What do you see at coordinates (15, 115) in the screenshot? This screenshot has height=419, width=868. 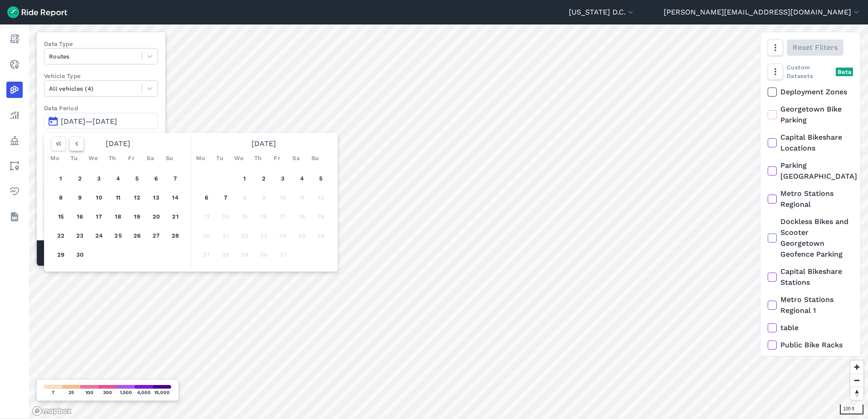 I see `a: Analyze` at bounding box center [15, 115].